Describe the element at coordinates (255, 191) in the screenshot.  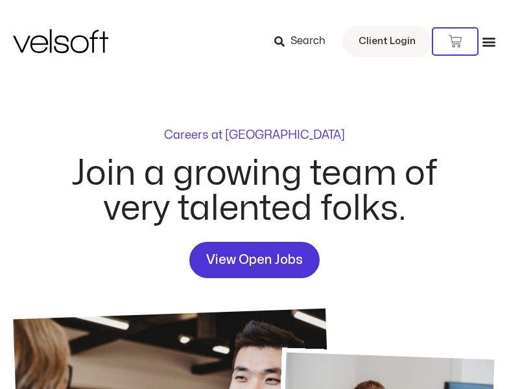
I see `h2: Join a growing team of very talented folks.` at that location.